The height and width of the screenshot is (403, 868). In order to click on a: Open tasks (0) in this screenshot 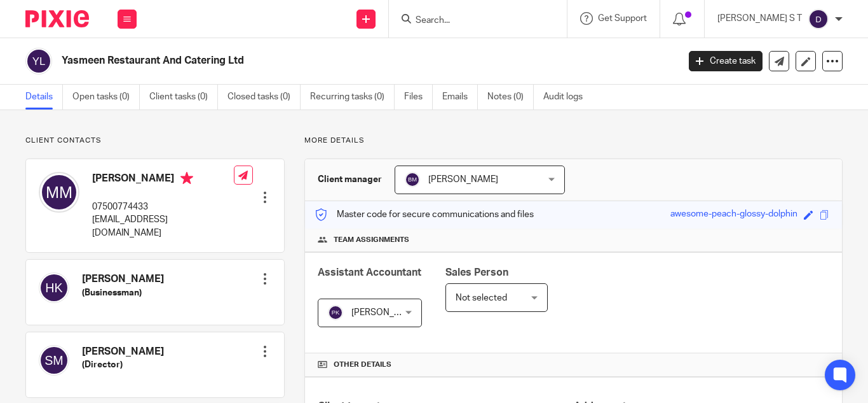, I will do `click(106, 97)`.